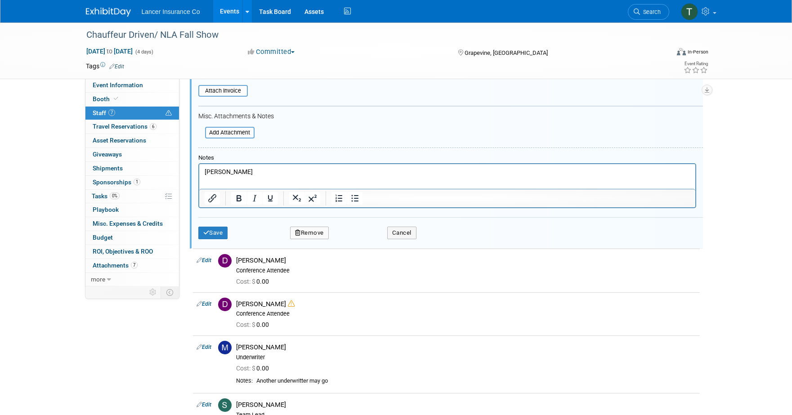 This screenshot has width=792, height=415. What do you see at coordinates (132, 127) in the screenshot?
I see `a: Travel Reservations6` at bounding box center [132, 127].